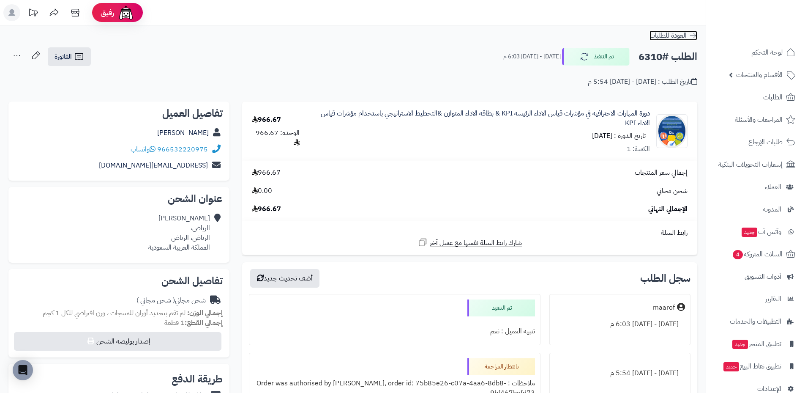 The width and height of the screenshot is (805, 393). What do you see at coordinates (672, 191) in the screenshot?
I see `span: شحن مجاني` at bounding box center [672, 191].